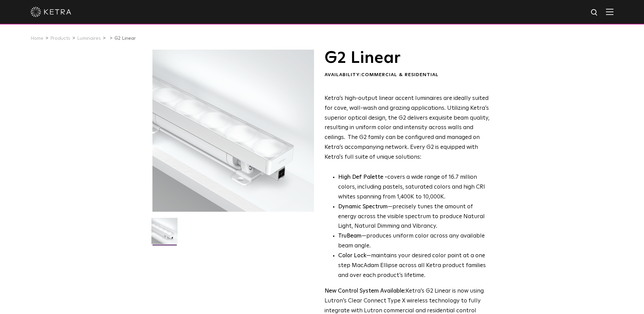 This screenshot has width=644, height=314. What do you see at coordinates (365, 291) in the screenshot?
I see `strong: New Control System Available:` at bounding box center [365, 291].